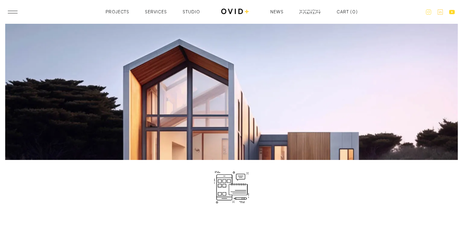 The height and width of the screenshot is (229, 463). I want to click on a: Projects, so click(117, 12).